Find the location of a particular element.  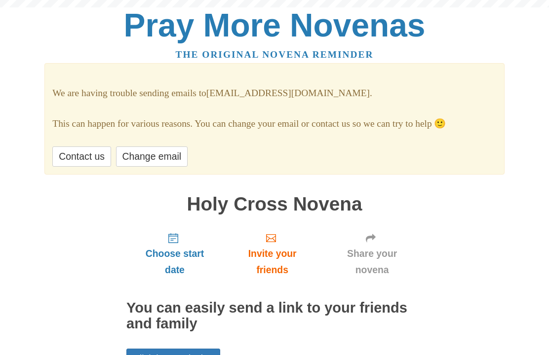

span: Share your novena is located at coordinates (372, 262).